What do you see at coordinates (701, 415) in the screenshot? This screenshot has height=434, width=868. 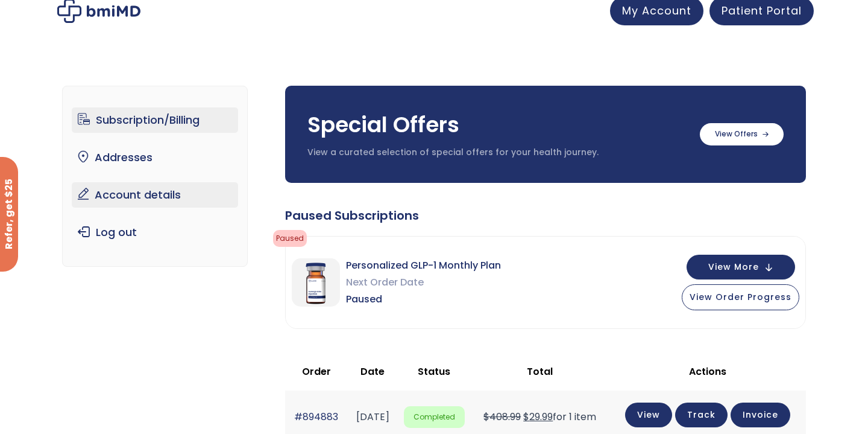 I see `a: Track` at bounding box center [701, 415].